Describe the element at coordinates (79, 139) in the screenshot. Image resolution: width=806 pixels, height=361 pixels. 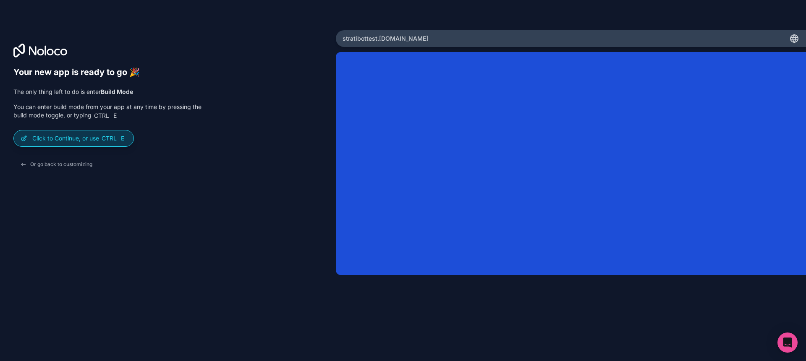
I see `p: Click to Continue, or use` at that location.